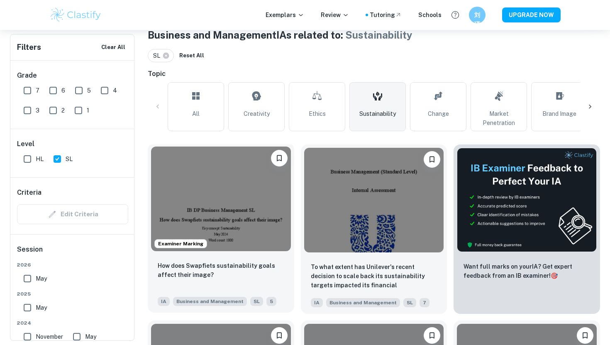 The width and height of the screenshot is (610, 345). What do you see at coordinates (257, 114) in the screenshot?
I see `span: Creativity` at bounding box center [257, 114].